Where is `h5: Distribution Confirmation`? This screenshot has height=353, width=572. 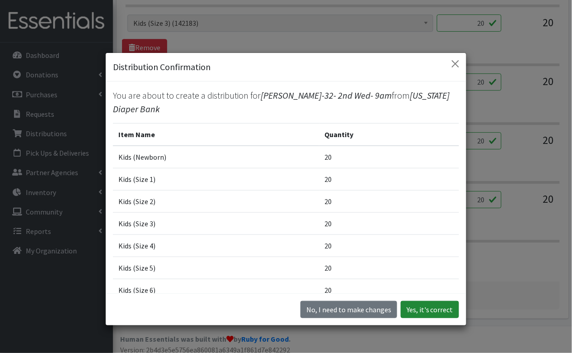 h5: Distribution Confirmation is located at coordinates (162, 67).